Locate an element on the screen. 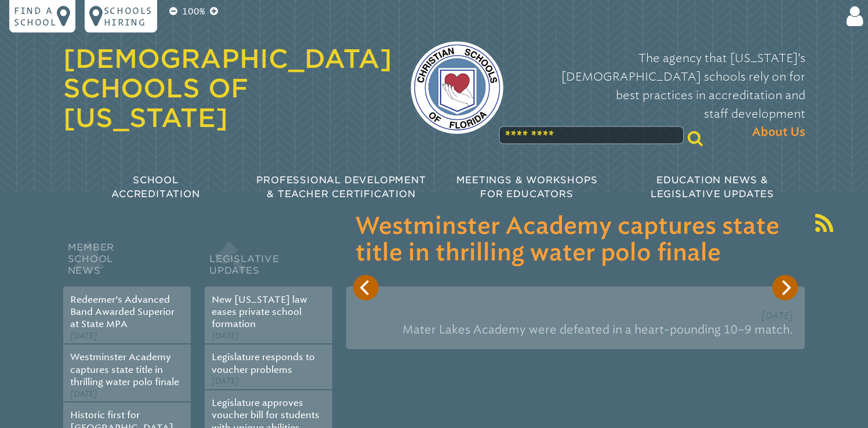 This screenshot has height=428, width=868. span: About Us is located at coordinates (778, 132).